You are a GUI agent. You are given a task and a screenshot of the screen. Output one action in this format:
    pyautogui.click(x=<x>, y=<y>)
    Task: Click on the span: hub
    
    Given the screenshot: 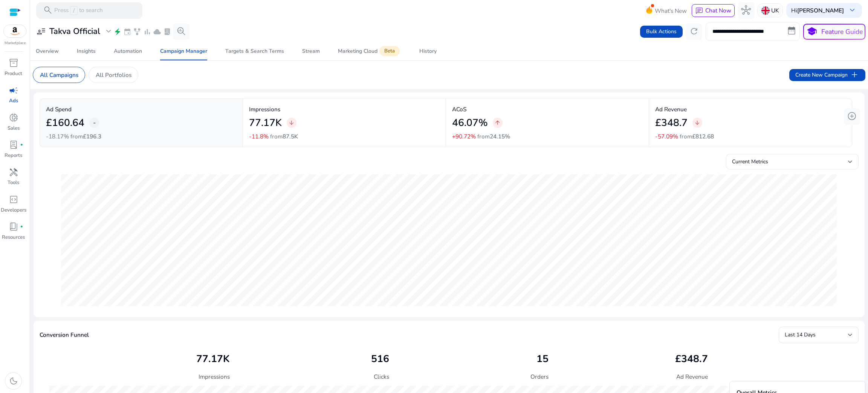 What is the action you would take?
    pyautogui.click(x=747, y=10)
    